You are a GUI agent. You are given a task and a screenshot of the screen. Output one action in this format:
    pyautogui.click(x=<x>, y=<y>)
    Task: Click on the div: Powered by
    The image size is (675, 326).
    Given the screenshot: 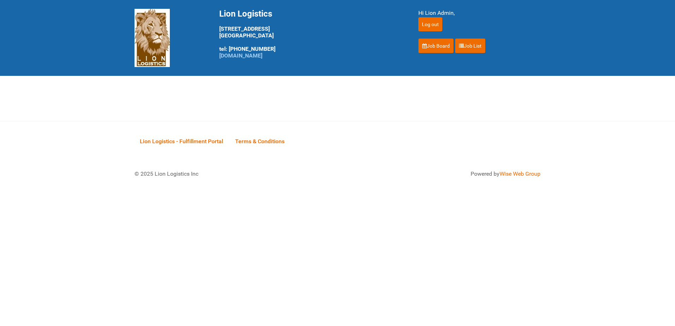 What is the action you would take?
    pyautogui.click(x=443, y=174)
    